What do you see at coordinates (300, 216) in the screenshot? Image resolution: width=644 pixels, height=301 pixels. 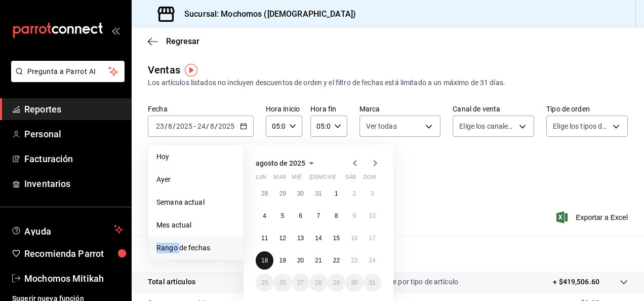 I see `abbr: 6 de agosto de 2025` at bounding box center [300, 216].